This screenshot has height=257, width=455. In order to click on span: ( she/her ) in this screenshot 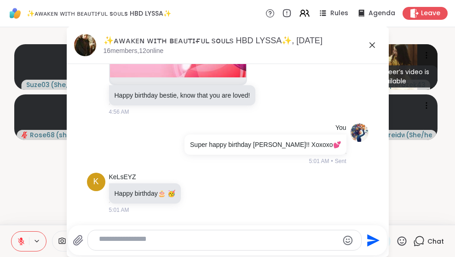, I will do `click(72, 135)`.